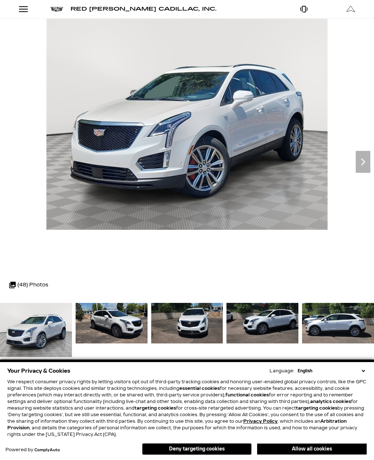  Describe the element at coordinates (187, 408) in the screenshot. I see `p: We respect consumer privacy rights by letting visitors opt out of third-party tracking cookies an...` at that location.